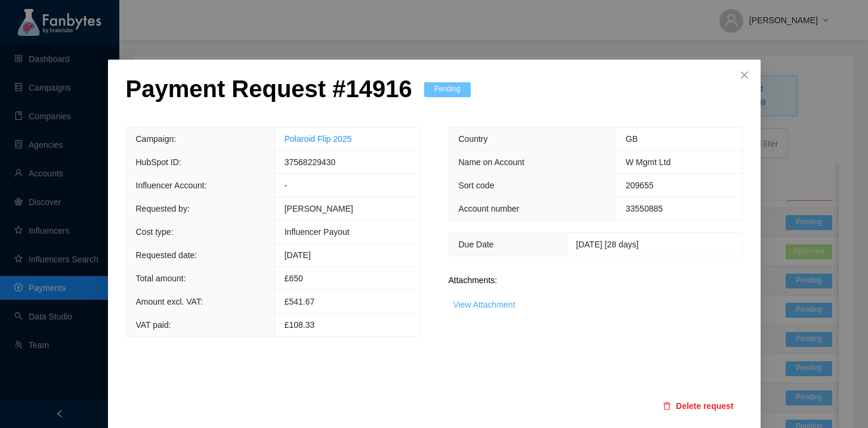  Describe the element at coordinates (159, 162) in the screenshot. I see `span: HubSpot ID:` at that location.